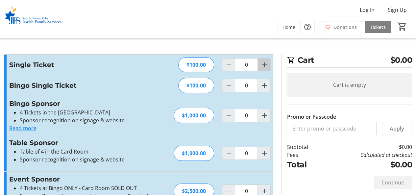  I want to click on img: Ruth & Norman Rales Jewish Family Services's Logo, so click(33, 19).